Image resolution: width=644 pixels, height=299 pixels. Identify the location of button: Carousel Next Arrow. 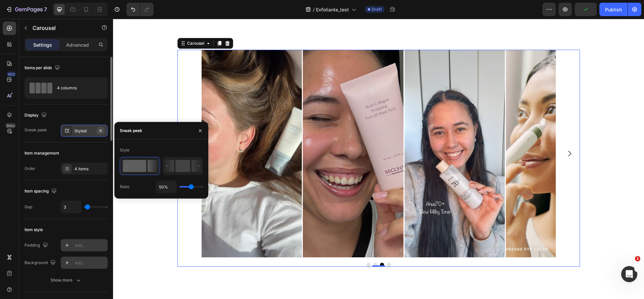
(456, 135).